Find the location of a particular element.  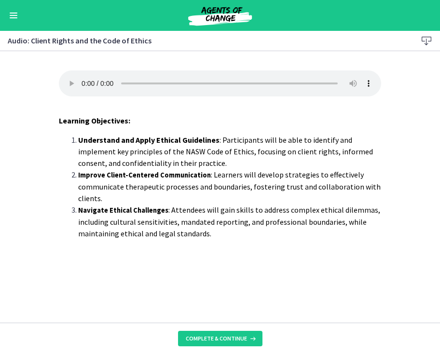

span: Understand and Apply Ethical Guidelines is located at coordinates (149, 140).